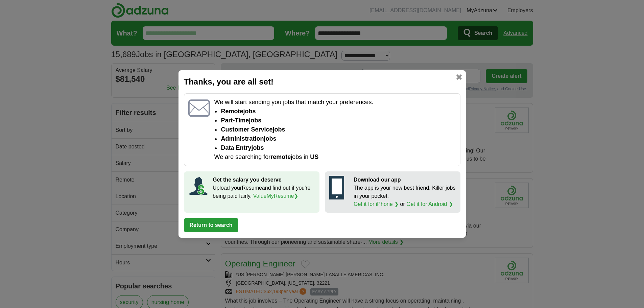  I want to click on a: ValueMyResume❯, so click(276, 196).